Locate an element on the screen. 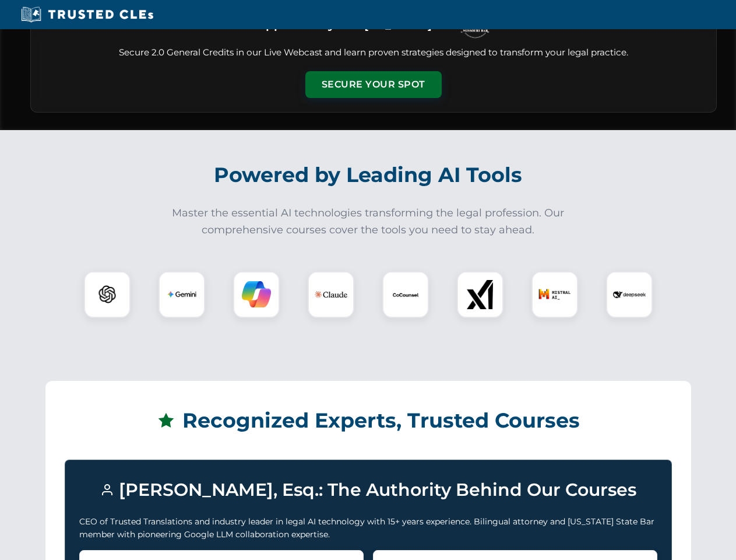  div: Copilot is located at coordinates (257, 294).